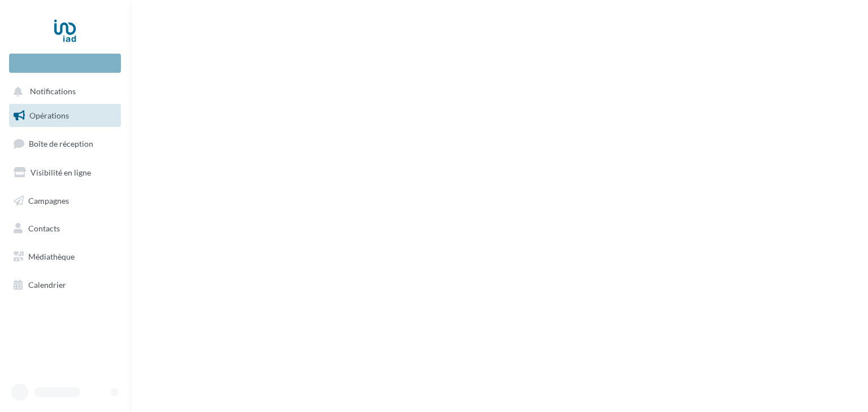  What do you see at coordinates (65, 201) in the screenshot?
I see `a: Campagnes` at bounding box center [65, 201].